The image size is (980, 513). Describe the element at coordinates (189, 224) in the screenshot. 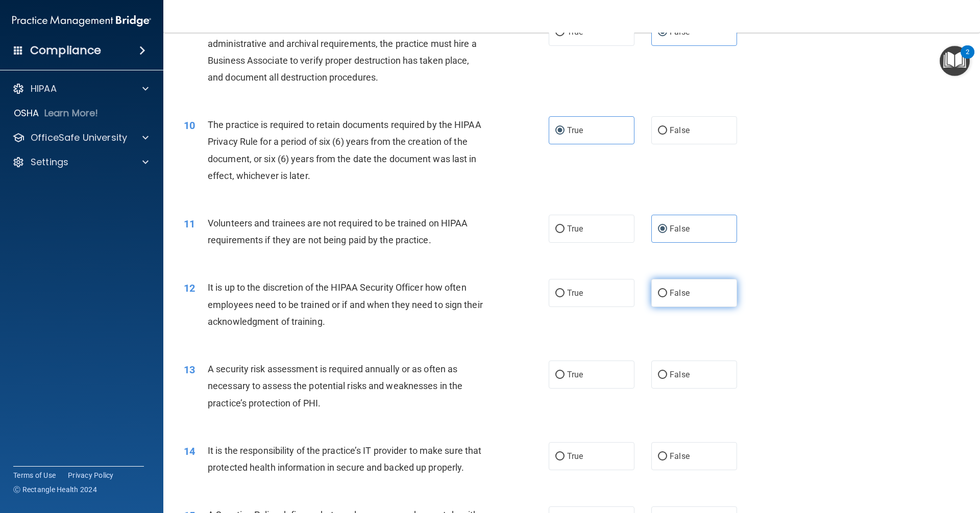

I see `span: 11` at that location.